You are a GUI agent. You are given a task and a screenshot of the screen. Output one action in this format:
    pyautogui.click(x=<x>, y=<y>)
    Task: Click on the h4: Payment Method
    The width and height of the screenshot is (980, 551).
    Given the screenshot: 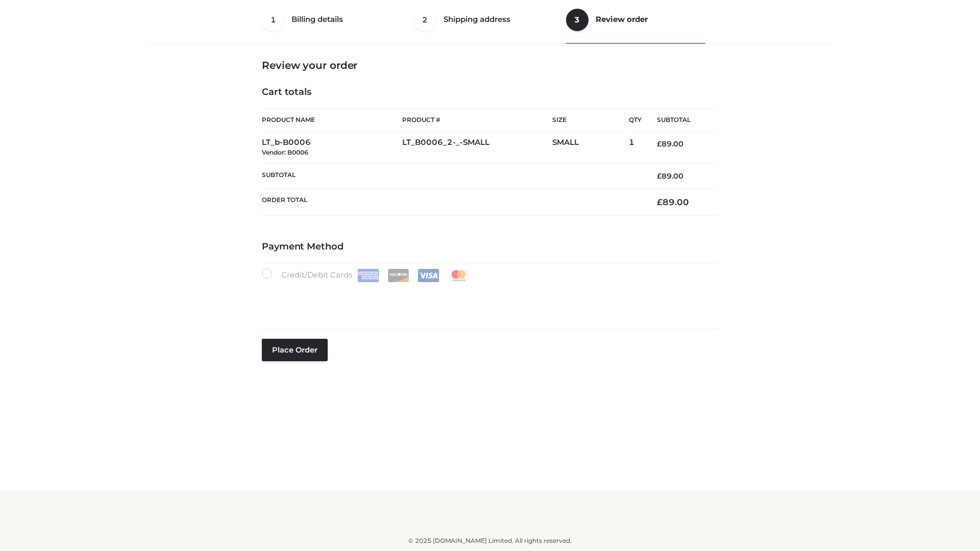 What is the action you would take?
    pyautogui.click(x=490, y=247)
    